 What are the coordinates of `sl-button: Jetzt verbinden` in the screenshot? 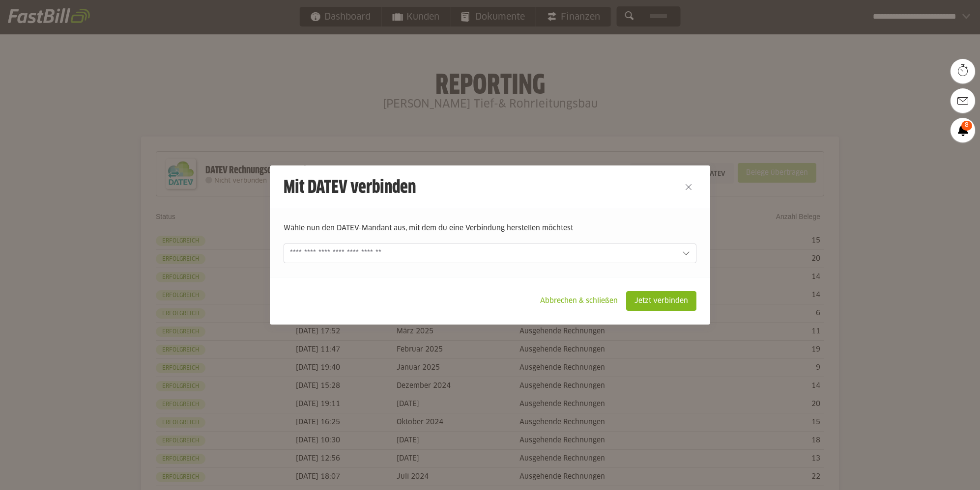 It's located at (661, 301).